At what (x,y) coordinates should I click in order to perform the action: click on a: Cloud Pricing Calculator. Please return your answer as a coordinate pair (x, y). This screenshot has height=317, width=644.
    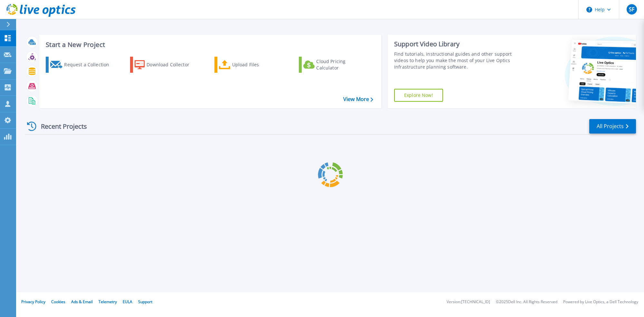
    Looking at the image, I should click on (335, 65).